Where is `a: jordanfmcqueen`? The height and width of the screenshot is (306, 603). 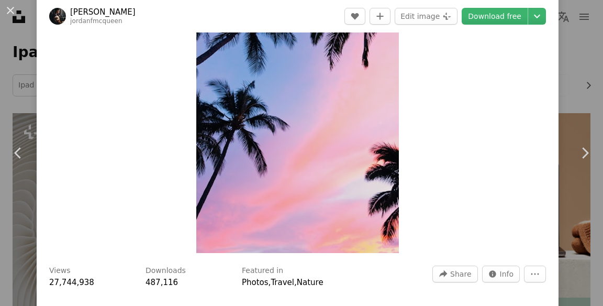
a: jordanfmcqueen is located at coordinates (96, 21).